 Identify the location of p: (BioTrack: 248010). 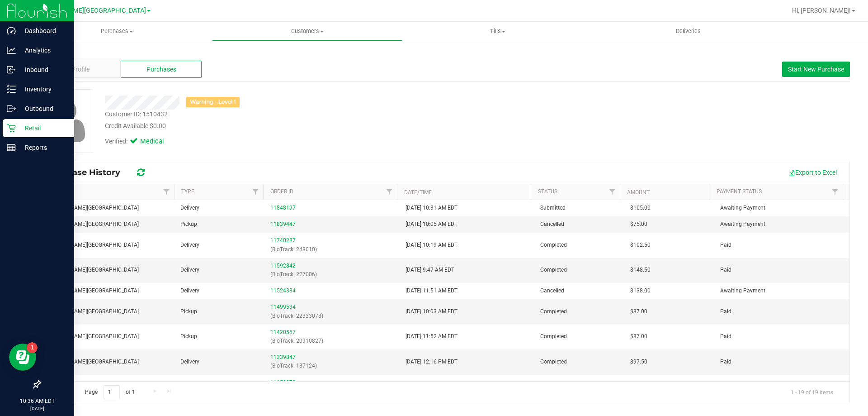
(332, 249).